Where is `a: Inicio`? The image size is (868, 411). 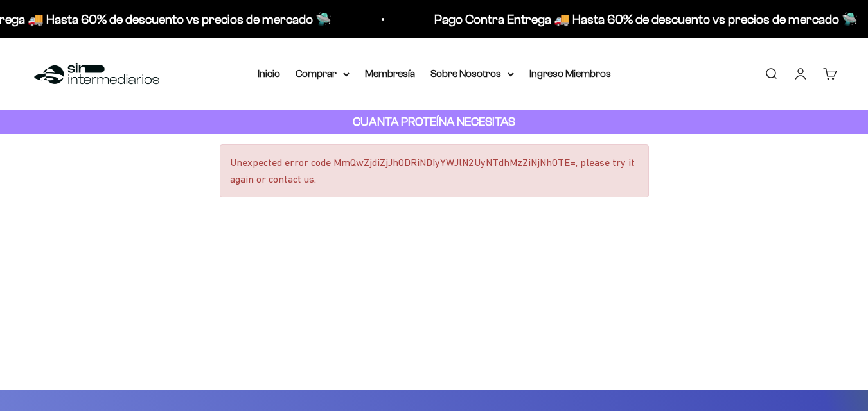
a: Inicio is located at coordinates (268, 73).